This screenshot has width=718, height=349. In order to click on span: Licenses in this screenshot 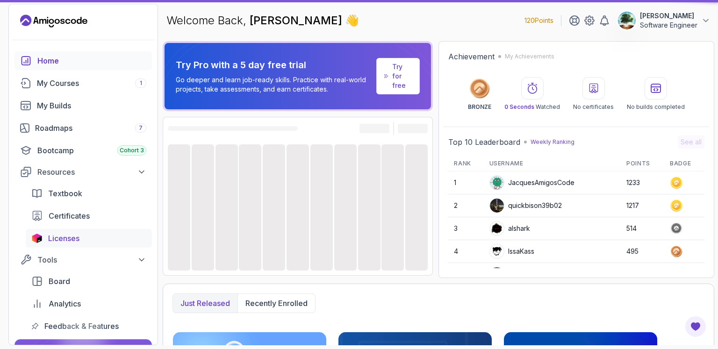, I will do `click(64, 238)`.